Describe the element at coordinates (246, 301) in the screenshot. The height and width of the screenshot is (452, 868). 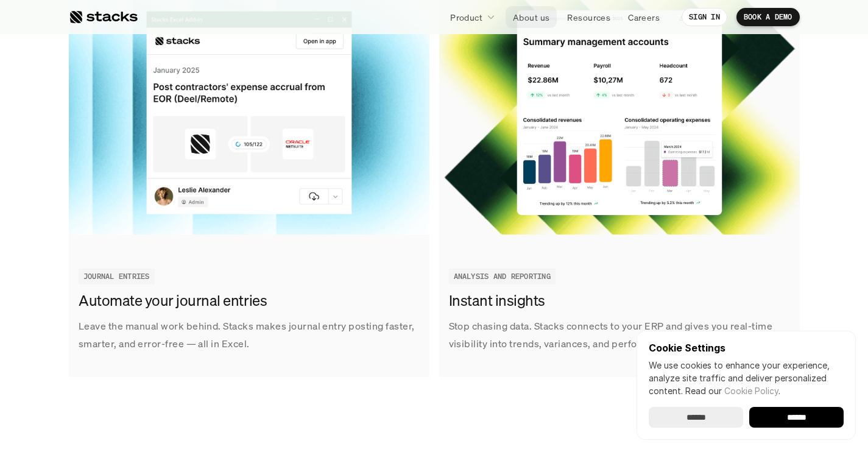
I see `h3: Automate your journal entries` at that location.